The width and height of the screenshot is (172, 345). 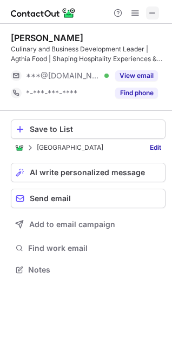 I want to click on button: Send email, so click(x=88, y=199).